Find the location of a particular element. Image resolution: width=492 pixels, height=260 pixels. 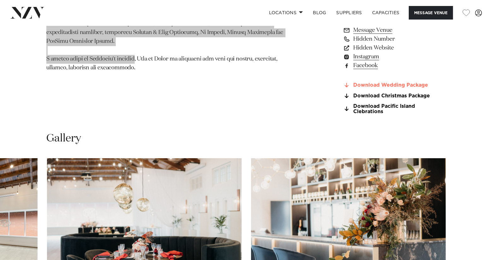

a: Locations is located at coordinates (286, 13).